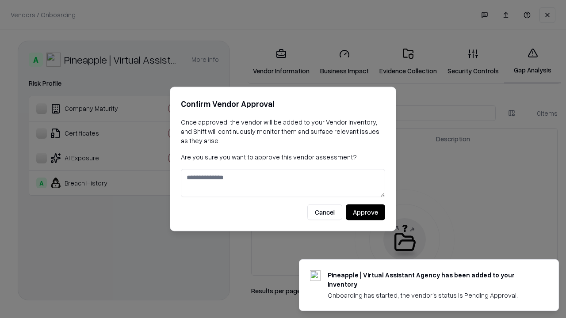 This screenshot has width=566, height=318. Describe the element at coordinates (283, 131) in the screenshot. I see `p: Once approved, the vendor will be added to your Vendor Inventory, and Shift will continuously mon...` at that location.